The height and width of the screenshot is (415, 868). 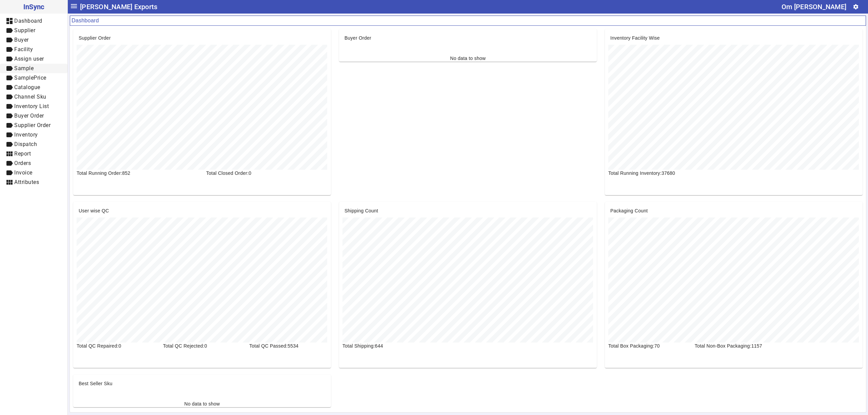 I want to click on span: Orders, so click(x=22, y=163).